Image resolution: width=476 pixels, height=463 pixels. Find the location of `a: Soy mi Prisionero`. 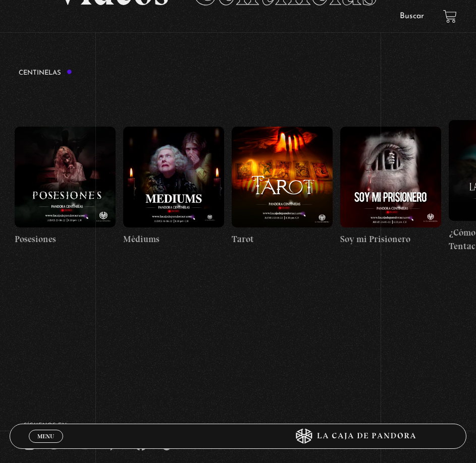

a: Soy mi Prisionero is located at coordinates (391, 186).